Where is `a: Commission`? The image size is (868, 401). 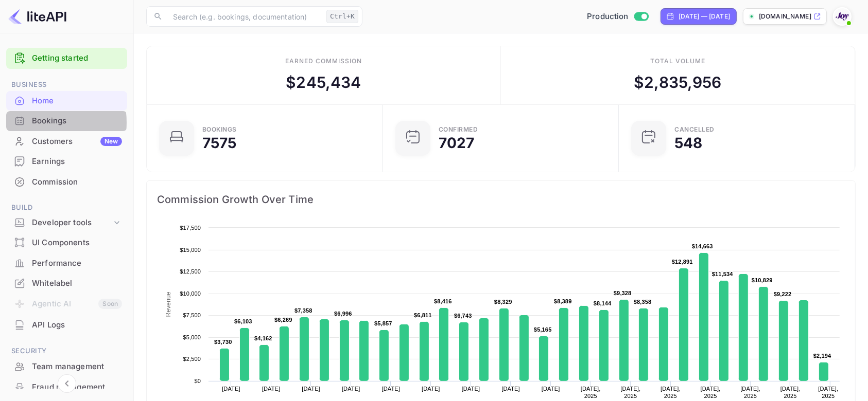 a: Commission is located at coordinates (67, 182).